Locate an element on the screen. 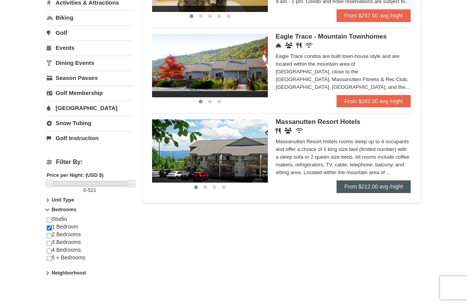  h4: Filter By: is located at coordinates (90, 163).